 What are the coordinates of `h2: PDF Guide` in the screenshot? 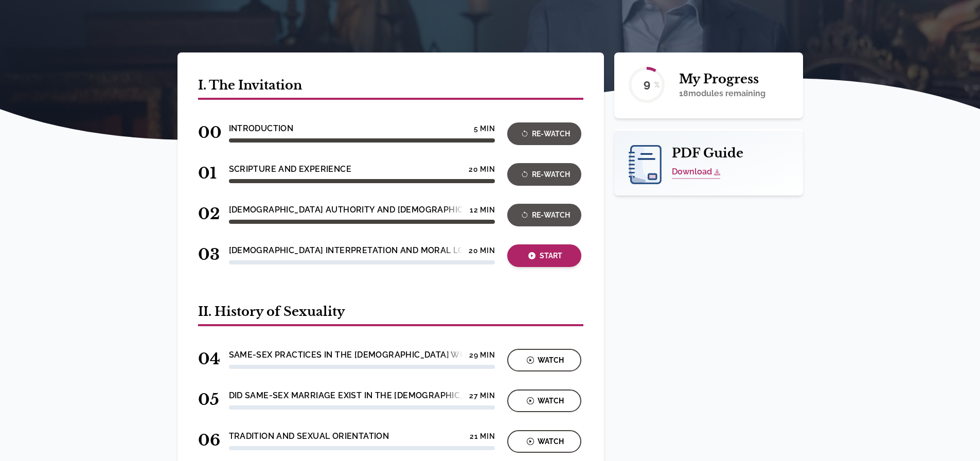 It's located at (708, 153).